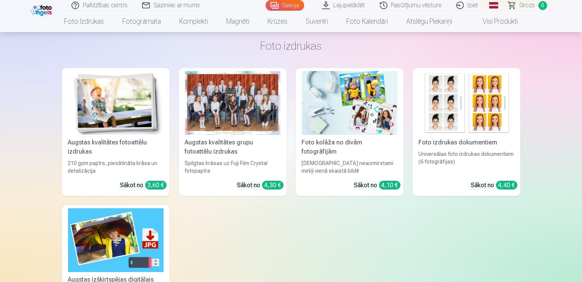  What do you see at coordinates (116, 147) in the screenshot?
I see `div: Augstas kvalitātes fotoattēlu izdrukas` at bounding box center [116, 147].